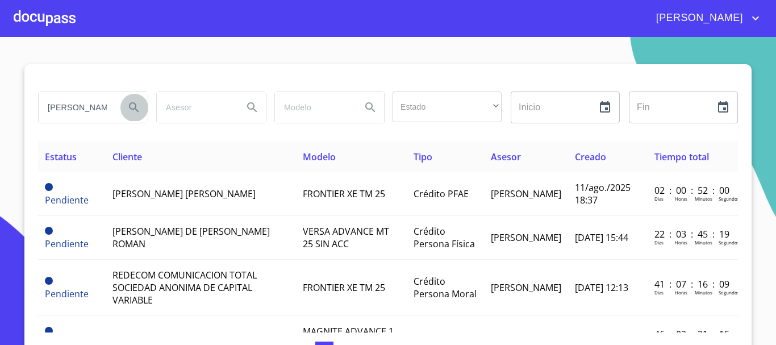  I want to click on p: 22 : 03 : 45 : 19, so click(693, 234).